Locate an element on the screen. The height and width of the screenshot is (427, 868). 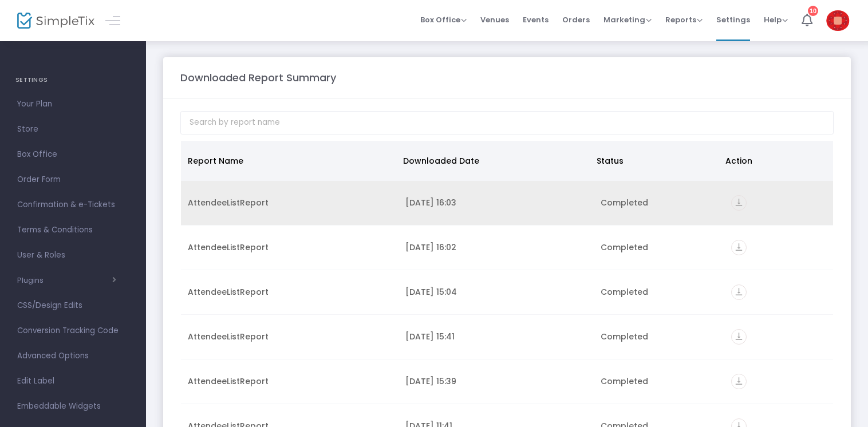
div: https://go.SimpleTix.com/olbts is located at coordinates (778, 202).